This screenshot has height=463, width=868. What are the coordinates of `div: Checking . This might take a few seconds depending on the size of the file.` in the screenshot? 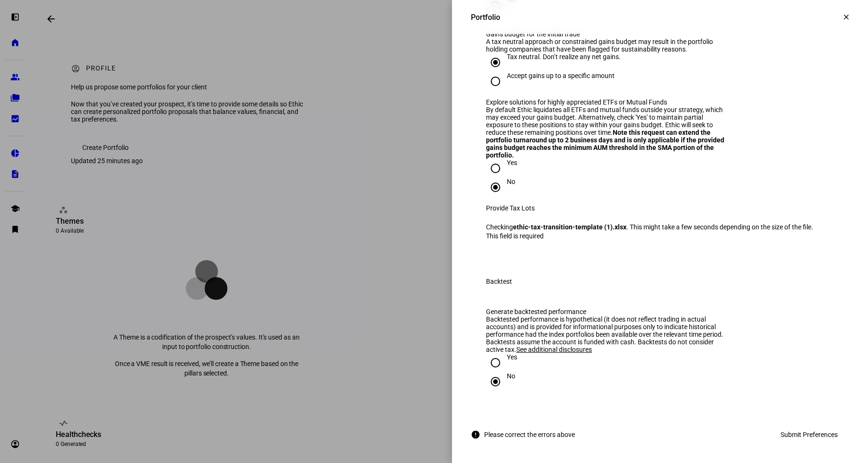 It's located at (660, 227).